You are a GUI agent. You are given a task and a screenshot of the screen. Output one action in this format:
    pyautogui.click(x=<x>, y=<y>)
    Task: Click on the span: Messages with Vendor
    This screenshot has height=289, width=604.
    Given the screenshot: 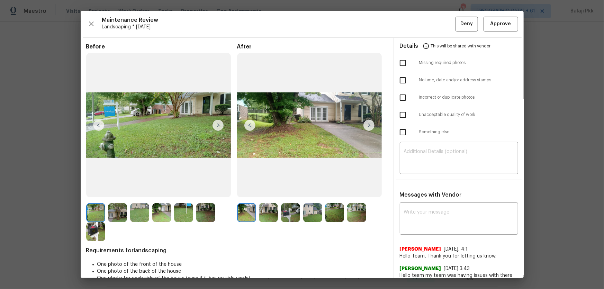 What is the action you would take?
    pyautogui.click(x=431, y=195)
    